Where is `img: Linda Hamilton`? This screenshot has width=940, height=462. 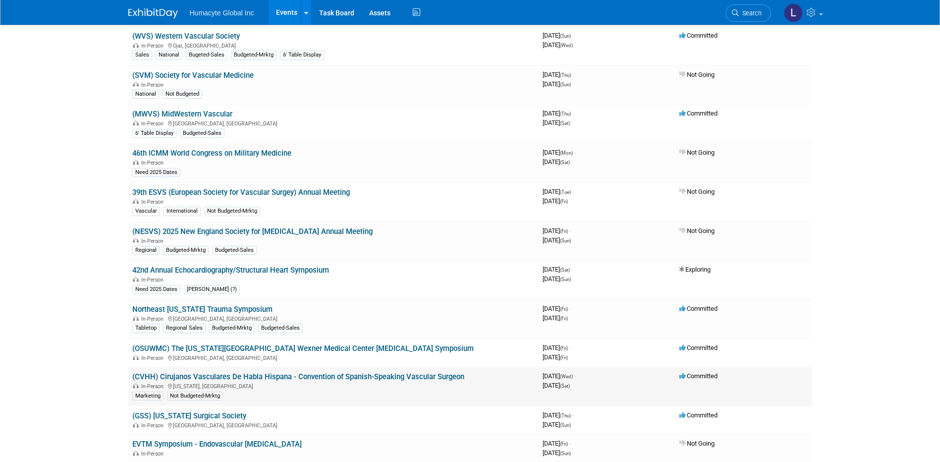 img: Linda Hamilton is located at coordinates (793, 13).